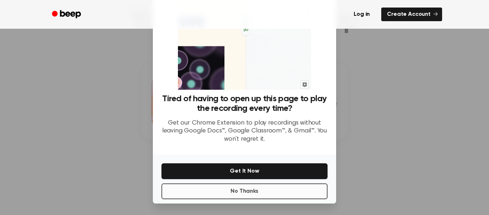 The height and width of the screenshot is (215, 489). What do you see at coordinates (245, 191) in the screenshot?
I see `button: No Thanks` at bounding box center [245, 191].